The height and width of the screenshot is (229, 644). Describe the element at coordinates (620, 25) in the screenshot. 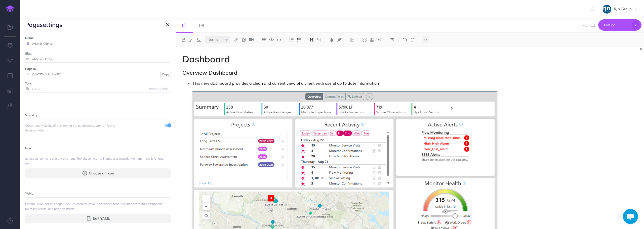

I see `button: Publish` at that location.